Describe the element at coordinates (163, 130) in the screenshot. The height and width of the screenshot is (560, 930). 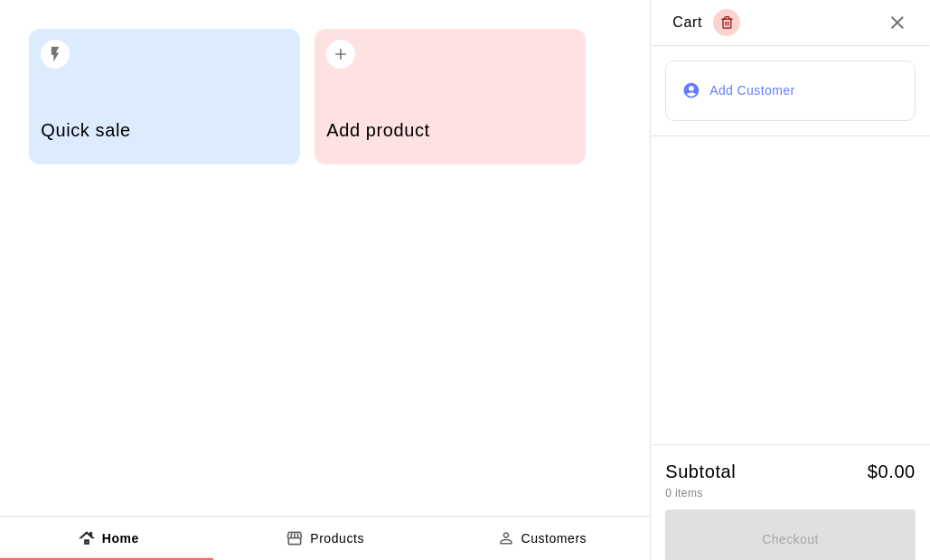
I see `h5: Quick sale` at that location.